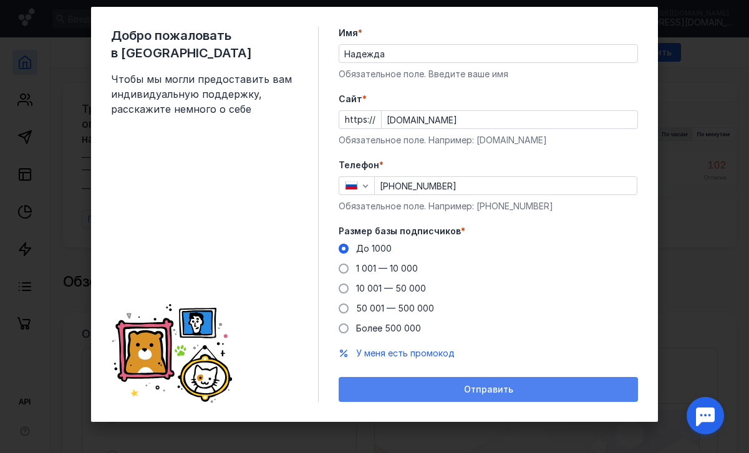 The width and height of the screenshot is (749, 453). Describe the element at coordinates (374, 248) in the screenshot. I see `span: До 1000` at that location.